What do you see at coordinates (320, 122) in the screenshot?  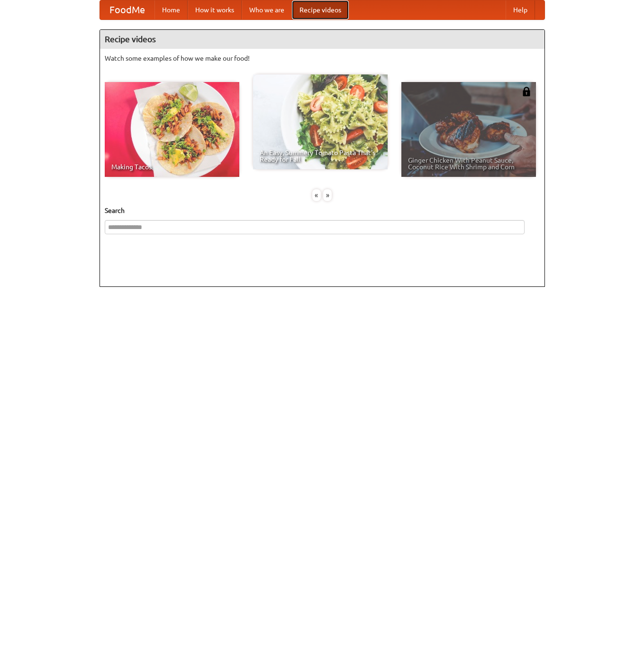 I see `a: An Easy, Summery Tomato Pasta That's Ready for Fall` at bounding box center [320, 122].